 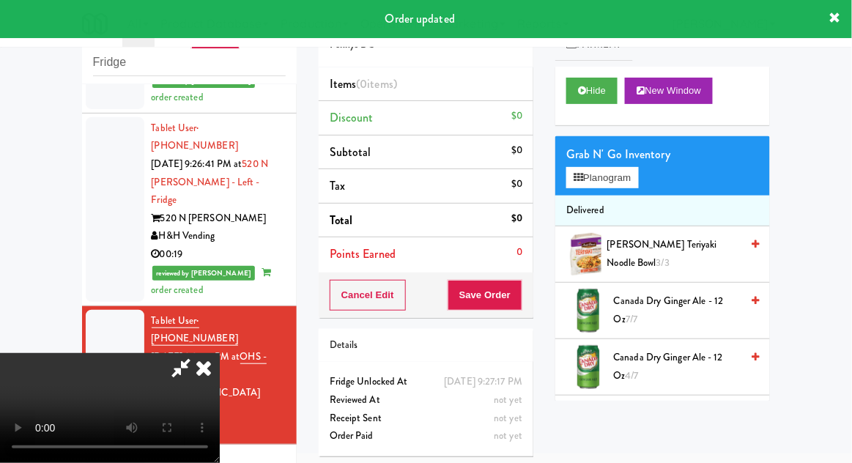 I want to click on span: Items, so click(x=363, y=84).